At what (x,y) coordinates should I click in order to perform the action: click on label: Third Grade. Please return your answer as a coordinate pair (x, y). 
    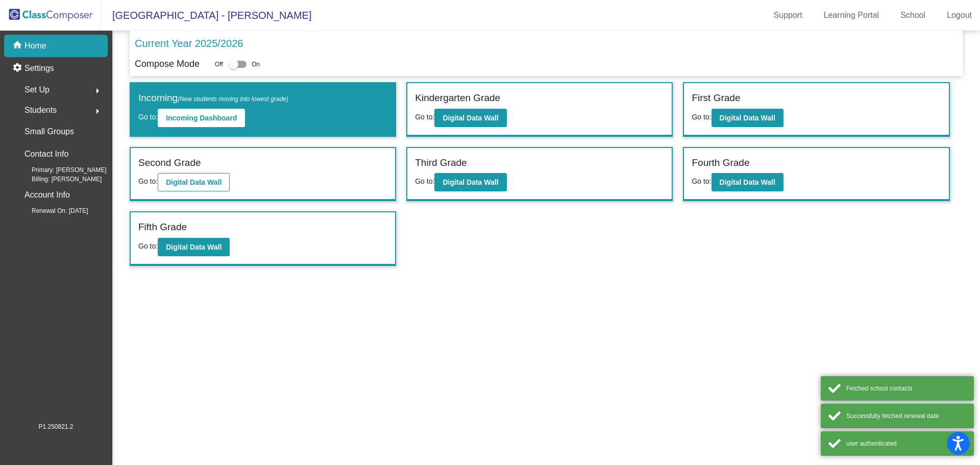
    Looking at the image, I should click on (440, 163).